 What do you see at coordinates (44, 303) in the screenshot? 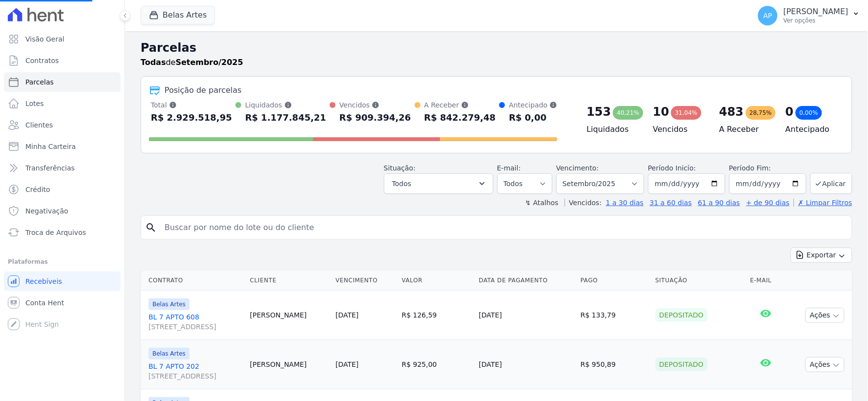
I see `span: Conta Hent` at bounding box center [44, 303].